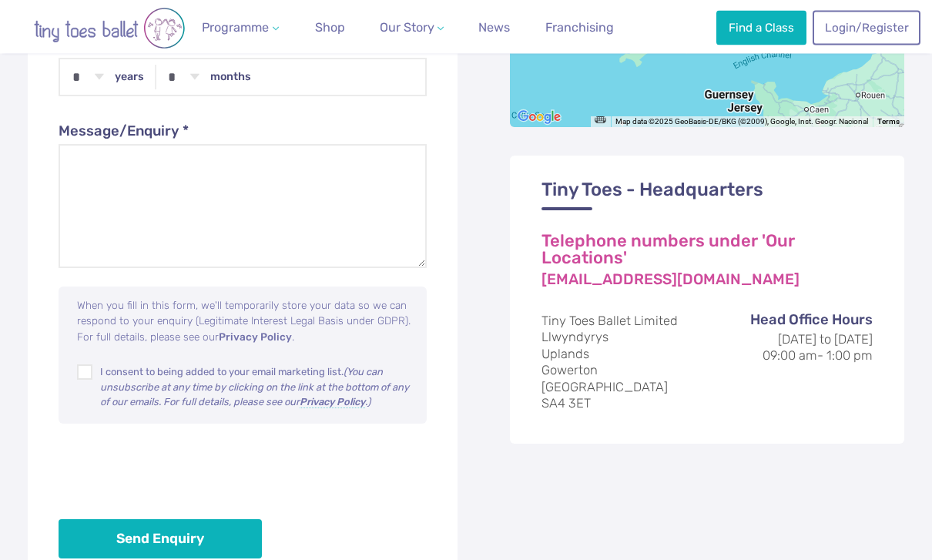 The image size is (932, 560). I want to click on button: Keyboard shortcuts, so click(600, 125).